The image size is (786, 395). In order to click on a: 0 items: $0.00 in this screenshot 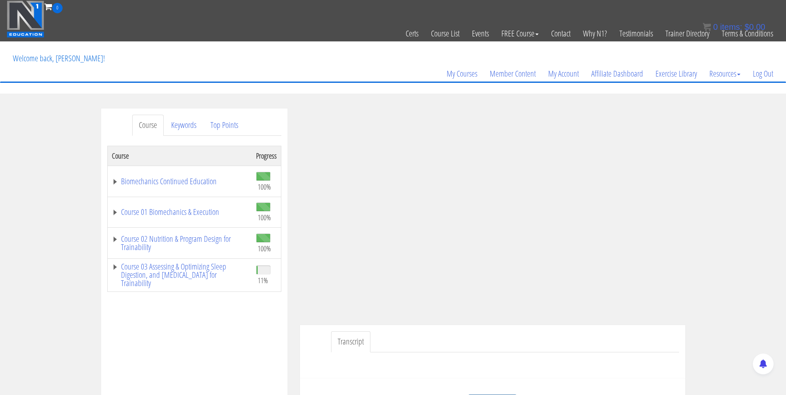, I will do `click(733, 27)`.